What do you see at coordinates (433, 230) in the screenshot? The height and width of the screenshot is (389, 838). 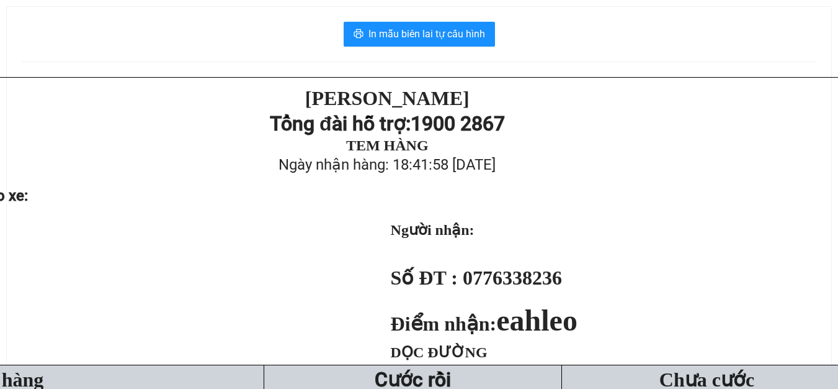 I see `strong: Người nhận:` at bounding box center [433, 230].